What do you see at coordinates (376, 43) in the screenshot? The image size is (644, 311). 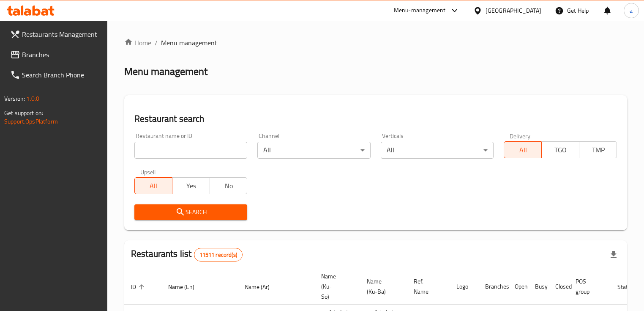 I see `nav: breadcrumb` at bounding box center [376, 43].